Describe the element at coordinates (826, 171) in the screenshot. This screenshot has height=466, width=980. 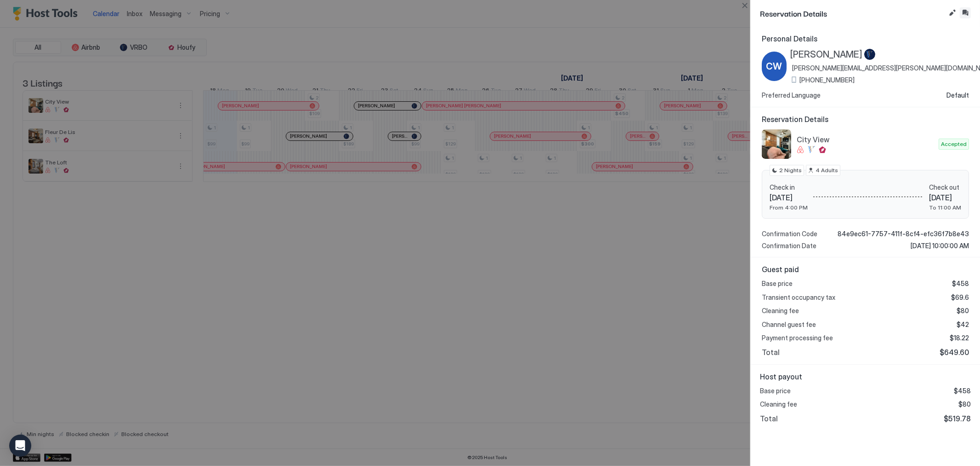
I see `span: 4 Adults` at that location.